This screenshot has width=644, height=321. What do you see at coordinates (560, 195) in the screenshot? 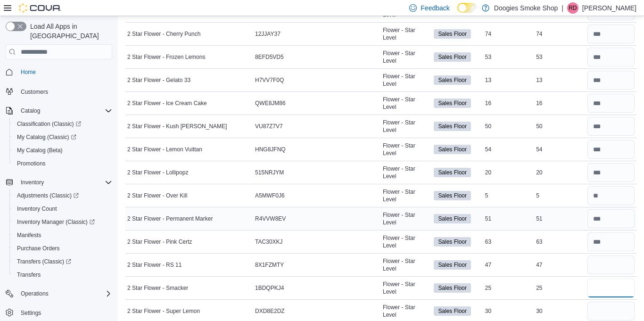
I see `div: 5` at bounding box center [560, 195].